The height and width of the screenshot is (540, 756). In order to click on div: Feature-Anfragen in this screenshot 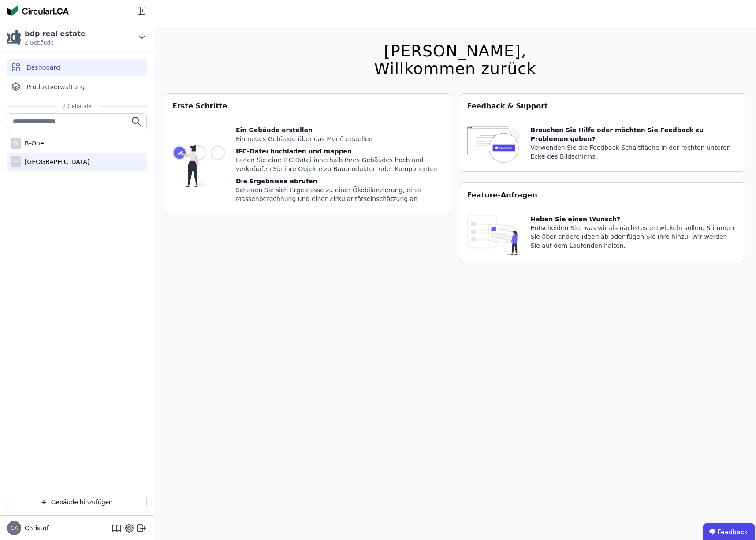, I will do `click(602, 195)`.